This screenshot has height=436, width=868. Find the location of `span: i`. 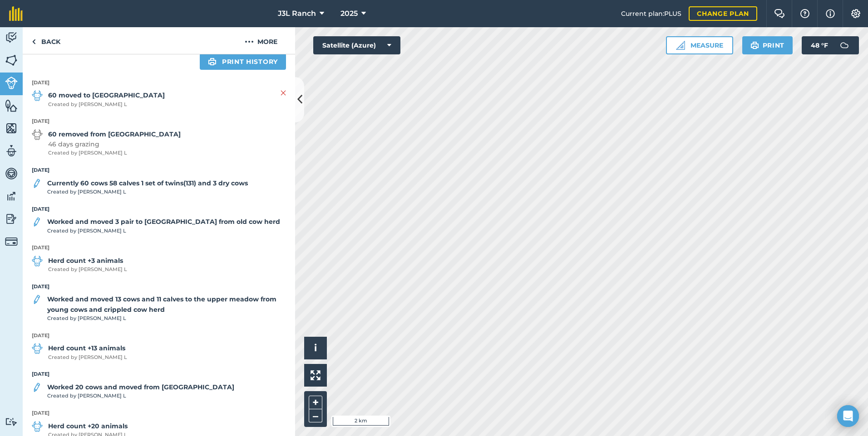

span: i is located at coordinates (315, 348).